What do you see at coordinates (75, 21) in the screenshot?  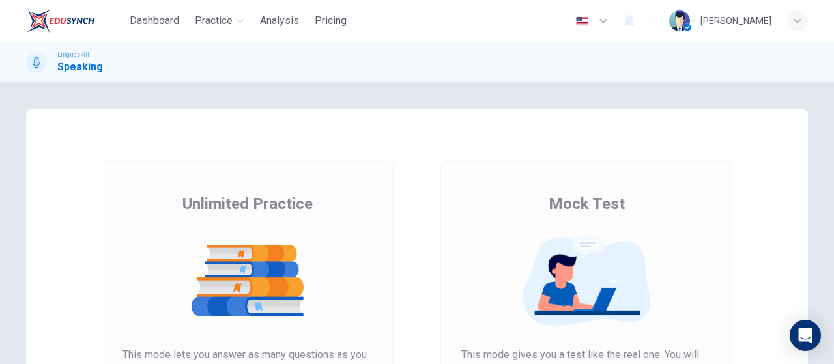 I see `a: EduSynch logo` at bounding box center [75, 21].